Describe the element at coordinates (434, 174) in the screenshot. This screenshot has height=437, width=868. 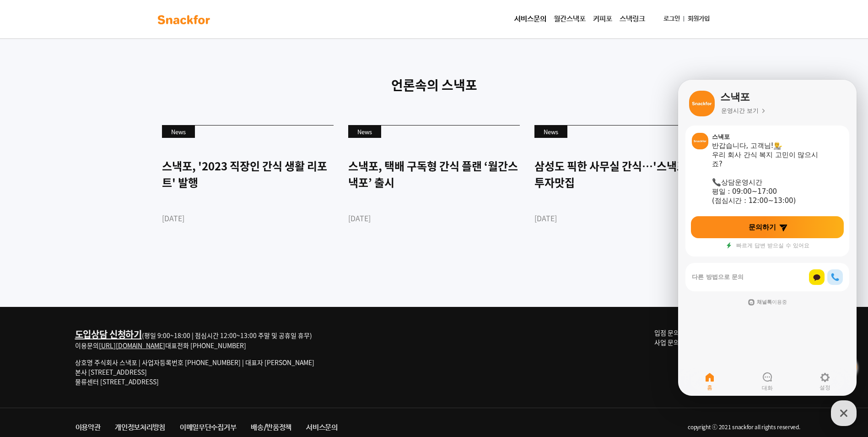
I see `div: 스낵포, 택배 구독형 간식 플랜 ‘월간스낵포’ 출시` at that location.